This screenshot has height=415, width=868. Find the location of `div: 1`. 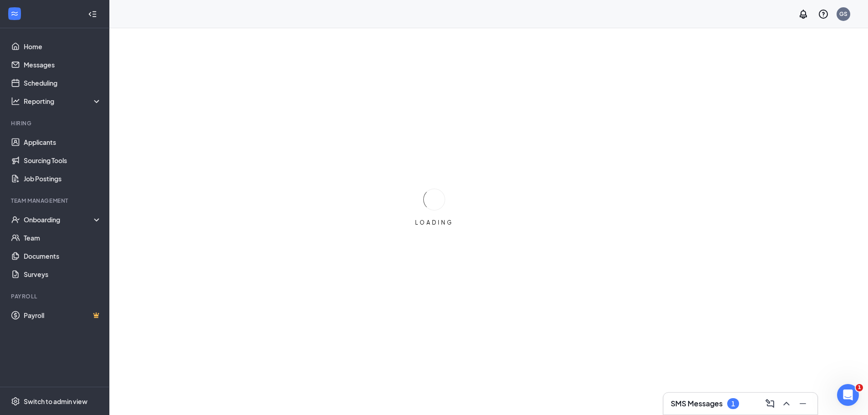

div: 1 is located at coordinates (733, 404).